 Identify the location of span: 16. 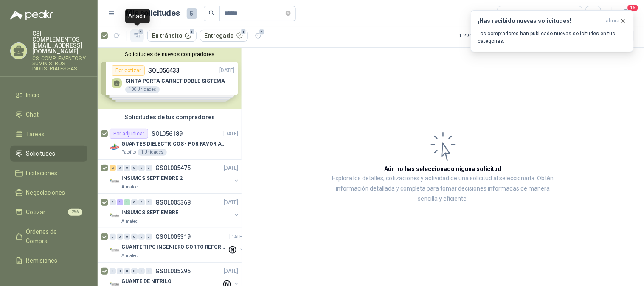
(633, 8).